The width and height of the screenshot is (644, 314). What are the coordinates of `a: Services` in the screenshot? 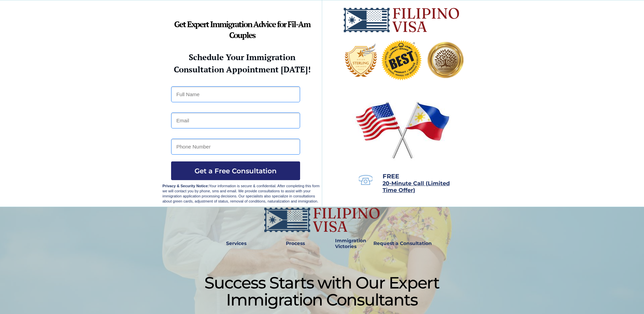 It's located at (236, 244).